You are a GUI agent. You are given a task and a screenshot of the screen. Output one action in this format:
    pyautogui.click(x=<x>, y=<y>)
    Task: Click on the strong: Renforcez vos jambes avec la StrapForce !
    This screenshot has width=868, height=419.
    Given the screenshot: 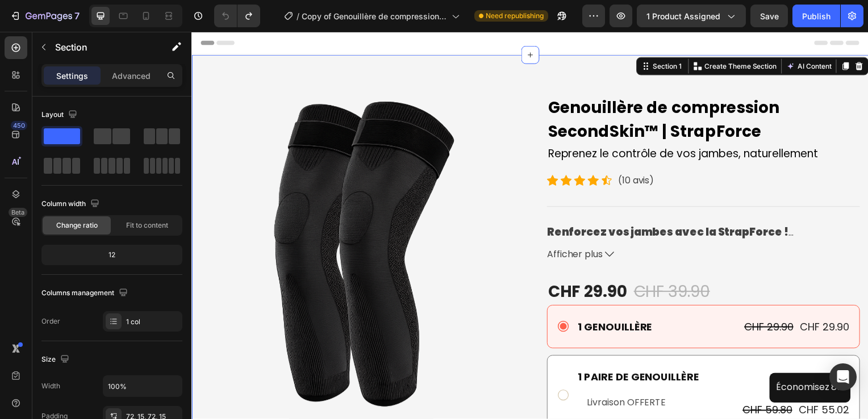 What is the action you would take?
    pyautogui.click(x=482, y=202)
    